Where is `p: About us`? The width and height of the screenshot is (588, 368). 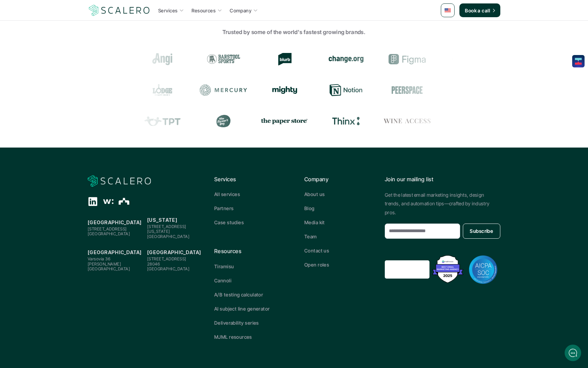
p: About us is located at coordinates (314, 194).